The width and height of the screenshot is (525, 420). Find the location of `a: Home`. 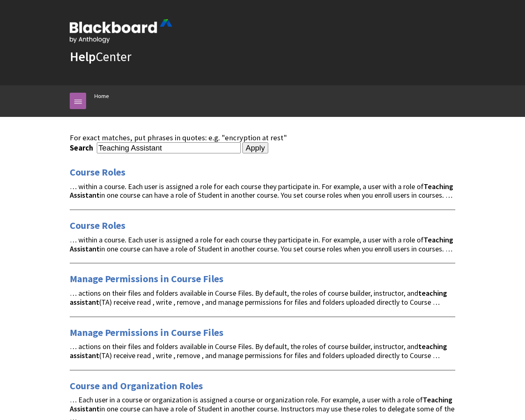

a: Home is located at coordinates (101, 96).